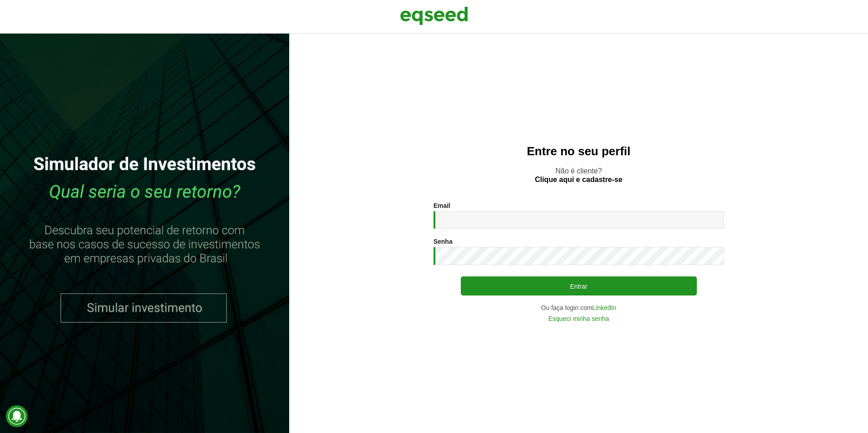 This screenshot has height=433, width=868. I want to click on a: Esqueci minha senha, so click(579, 319).